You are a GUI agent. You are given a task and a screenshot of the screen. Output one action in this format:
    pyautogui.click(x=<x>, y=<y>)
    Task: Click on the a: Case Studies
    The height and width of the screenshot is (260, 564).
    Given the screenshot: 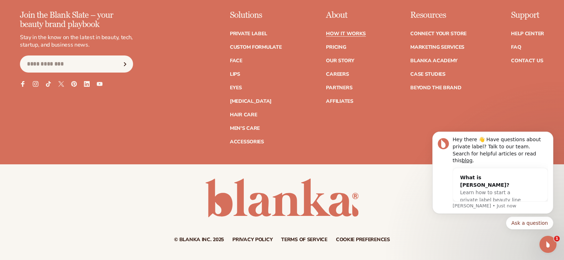 What is the action you would take?
    pyautogui.click(x=428, y=74)
    